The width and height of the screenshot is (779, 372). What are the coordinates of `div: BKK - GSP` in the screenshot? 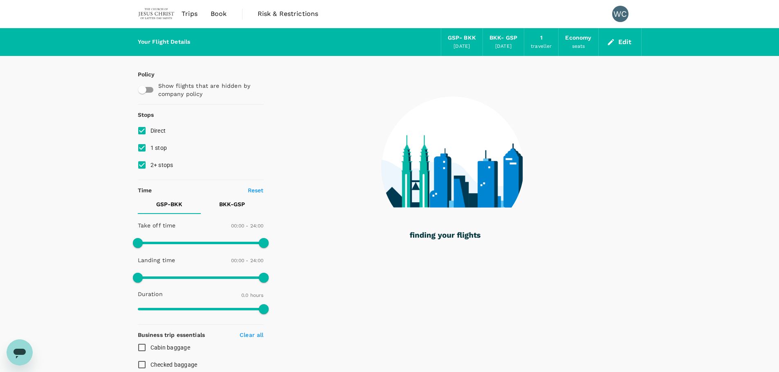 It's located at (503, 38).